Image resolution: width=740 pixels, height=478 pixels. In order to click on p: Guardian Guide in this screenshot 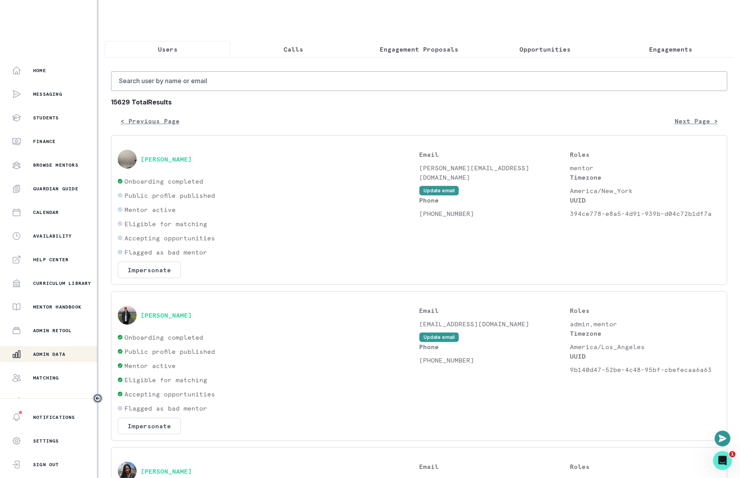, I will do `click(56, 189)`.